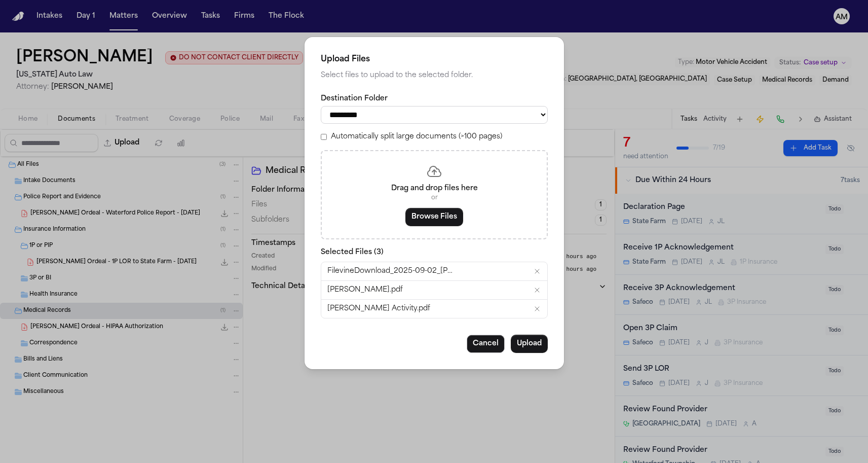 This screenshot has height=463, width=868. What do you see at coordinates (434, 198) in the screenshot?
I see `p: or` at bounding box center [434, 198].